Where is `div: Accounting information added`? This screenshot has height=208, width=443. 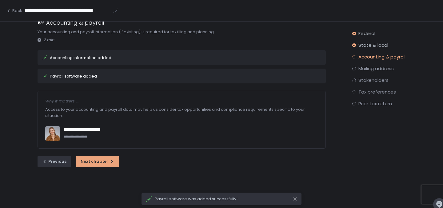
div: Accounting information added is located at coordinates (81, 58).